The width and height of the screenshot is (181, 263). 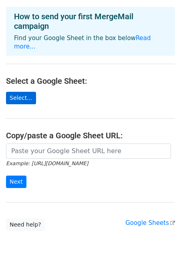 I want to click on a: Select..., so click(x=21, y=98).